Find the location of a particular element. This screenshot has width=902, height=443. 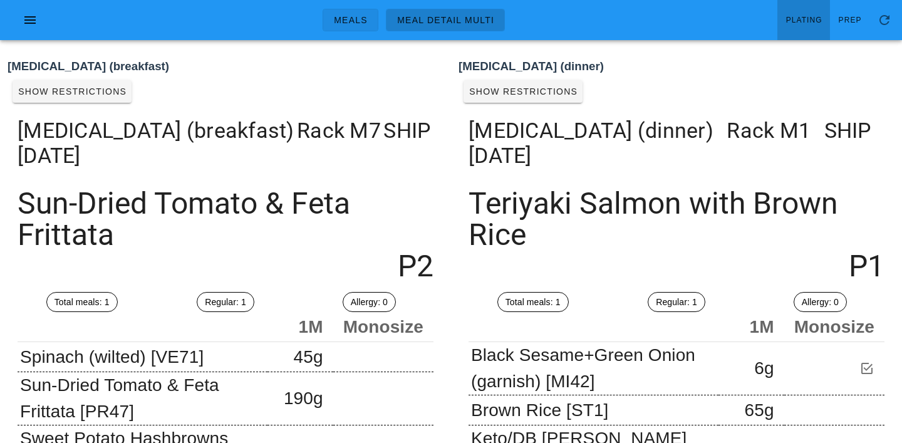

span: 45g is located at coordinates (308, 356).